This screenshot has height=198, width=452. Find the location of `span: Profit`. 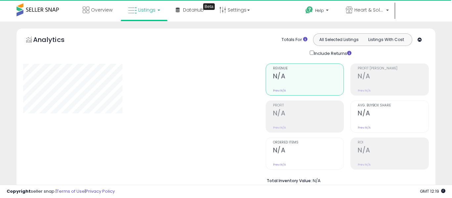

span: Profit is located at coordinates (308, 106).